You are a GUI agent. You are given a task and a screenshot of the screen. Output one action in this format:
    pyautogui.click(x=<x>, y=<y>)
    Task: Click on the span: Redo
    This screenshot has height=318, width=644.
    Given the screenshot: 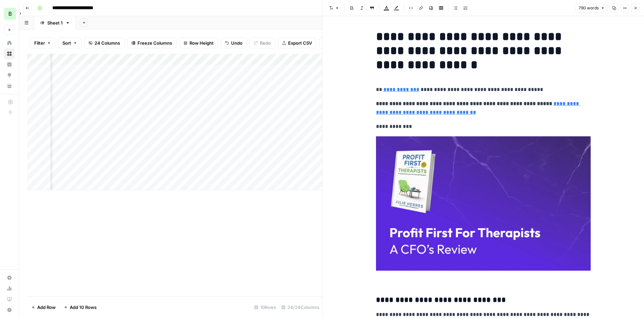 What is the action you would take?
    pyautogui.click(x=265, y=43)
    